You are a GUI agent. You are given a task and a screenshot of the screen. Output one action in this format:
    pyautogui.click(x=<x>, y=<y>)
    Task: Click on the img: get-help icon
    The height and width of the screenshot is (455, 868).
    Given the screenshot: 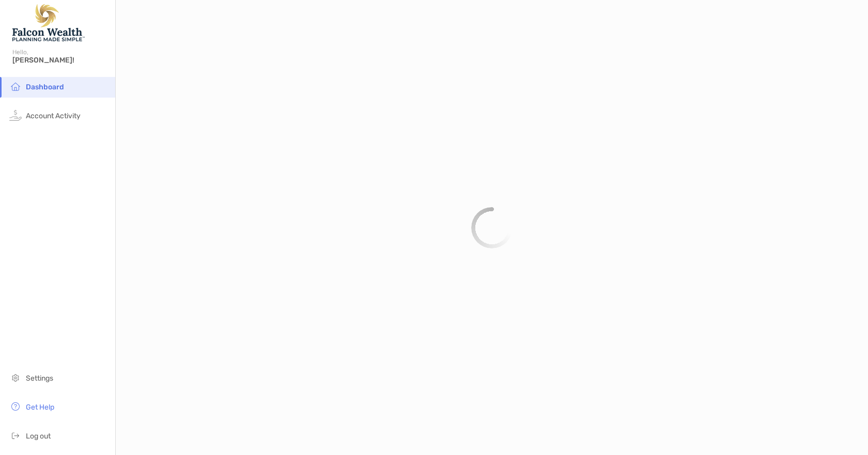 What is the action you would take?
    pyautogui.click(x=16, y=406)
    